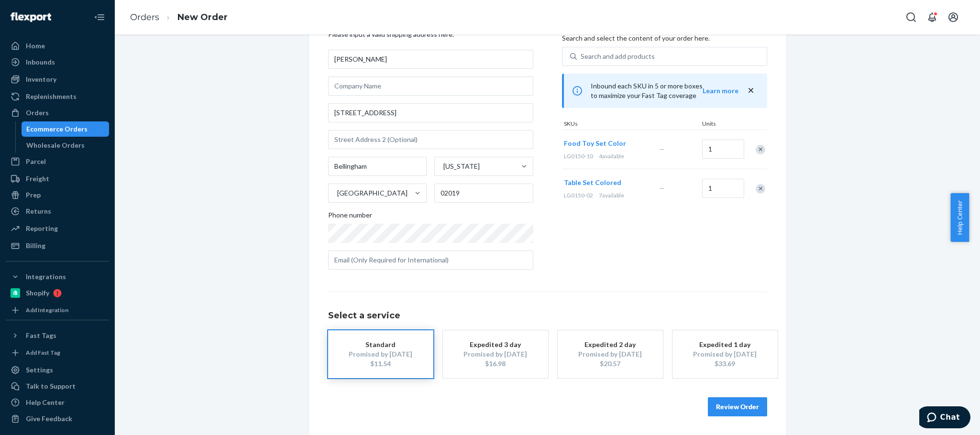 This screenshot has width=980, height=435. Describe the element at coordinates (36, 45) in the screenshot. I see `div: Home` at that location.